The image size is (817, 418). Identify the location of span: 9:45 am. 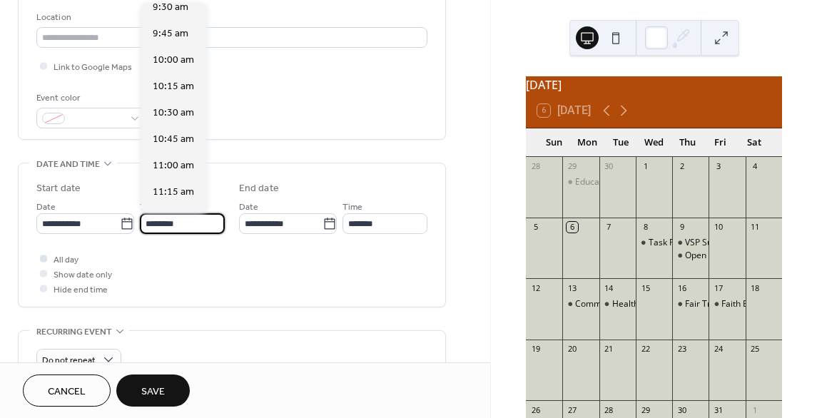
(171, 34).